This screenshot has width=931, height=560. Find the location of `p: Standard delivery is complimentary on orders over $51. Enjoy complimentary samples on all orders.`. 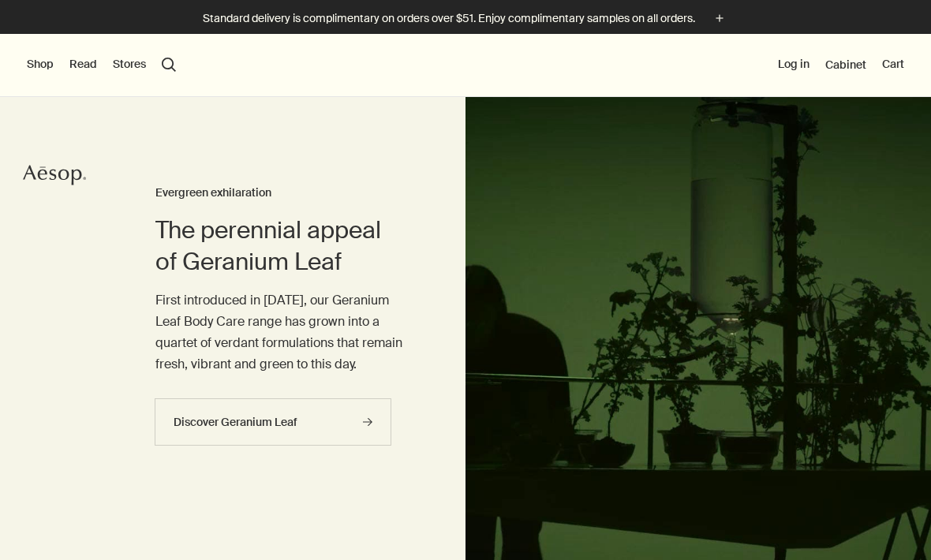

p: Standard delivery is complimentary on orders over $51. Enjoy complimentary samples on all orders. is located at coordinates (449, 18).